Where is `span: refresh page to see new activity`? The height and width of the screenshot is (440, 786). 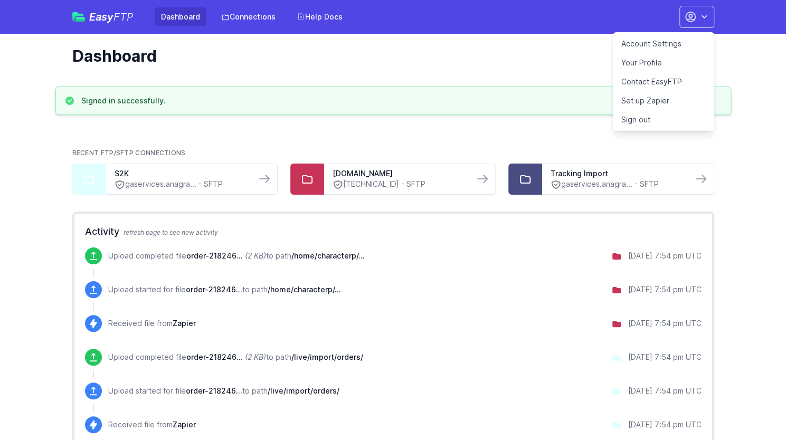 span: refresh page to see new activity is located at coordinates (170, 232).